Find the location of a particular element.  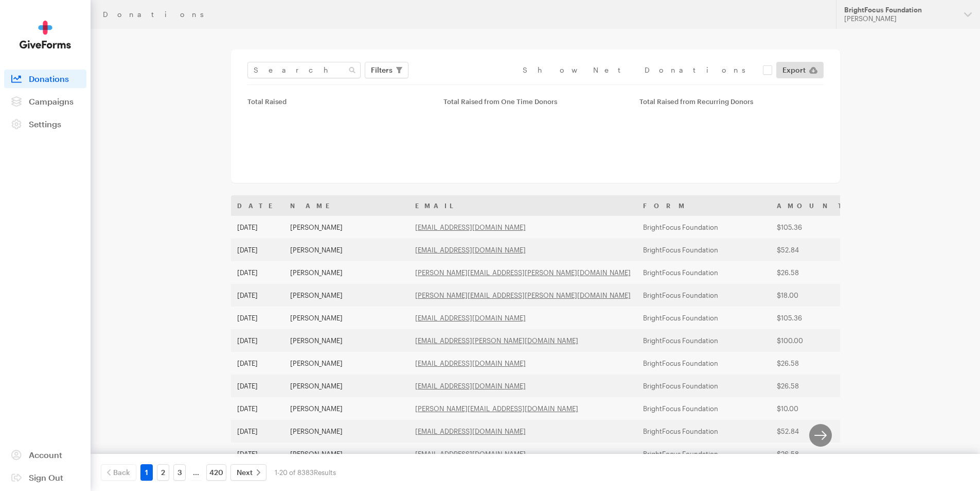

img: GiveForms is located at coordinates (45, 34).